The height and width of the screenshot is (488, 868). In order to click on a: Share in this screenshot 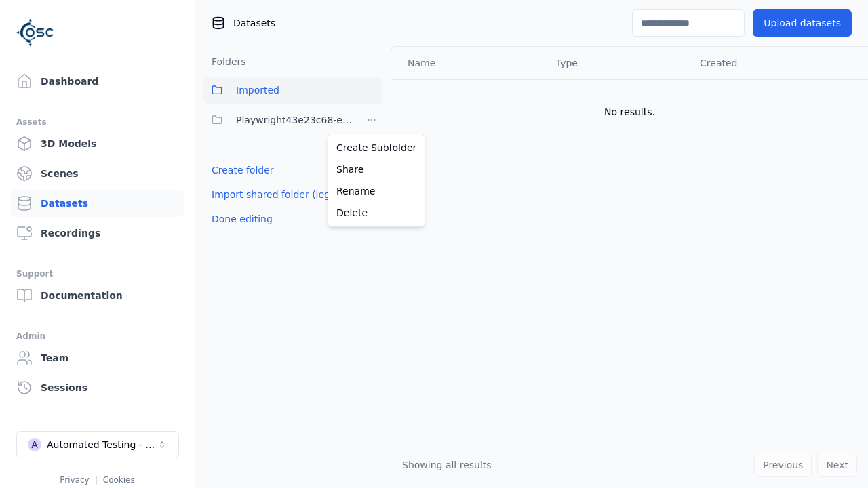, I will do `click(376, 169)`.